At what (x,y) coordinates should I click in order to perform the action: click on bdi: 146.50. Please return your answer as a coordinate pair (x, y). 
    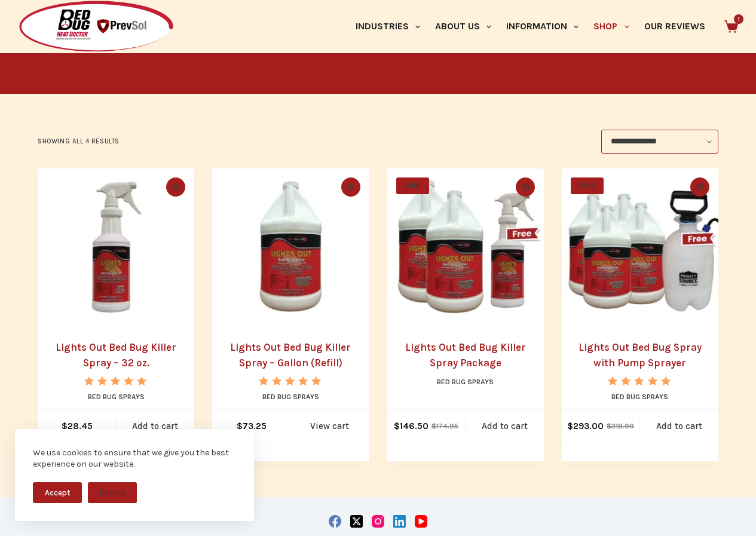
    Looking at the image, I should click on (411, 426).